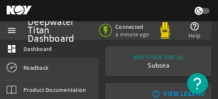 The width and height of the screenshot is (218, 99). Describe the element at coordinates (38, 49) in the screenshot. I see `span: Dashboard` at that location.